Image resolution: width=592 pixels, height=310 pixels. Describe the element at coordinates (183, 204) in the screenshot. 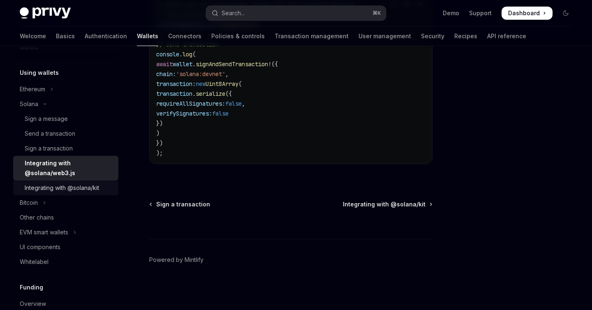

I see `span: Sign a transaction` at that location.